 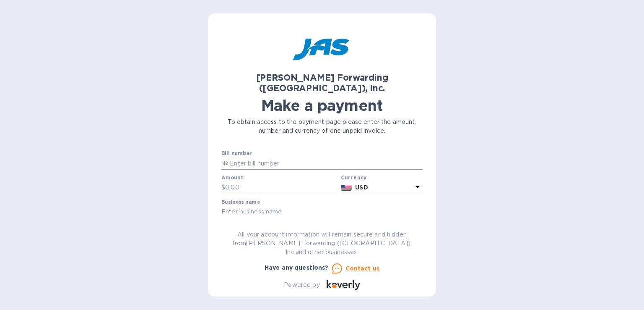 What do you see at coordinates (346, 187) in the screenshot?
I see `img: USD` at bounding box center [346, 187].